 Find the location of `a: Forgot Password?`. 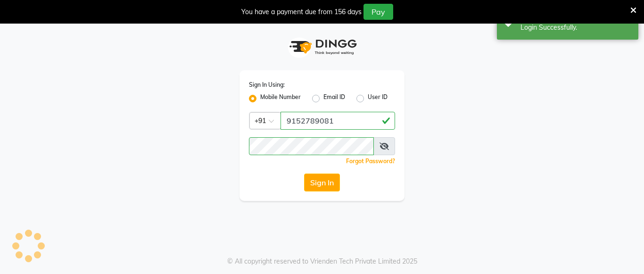

a: Forgot Password? is located at coordinates (371, 161).